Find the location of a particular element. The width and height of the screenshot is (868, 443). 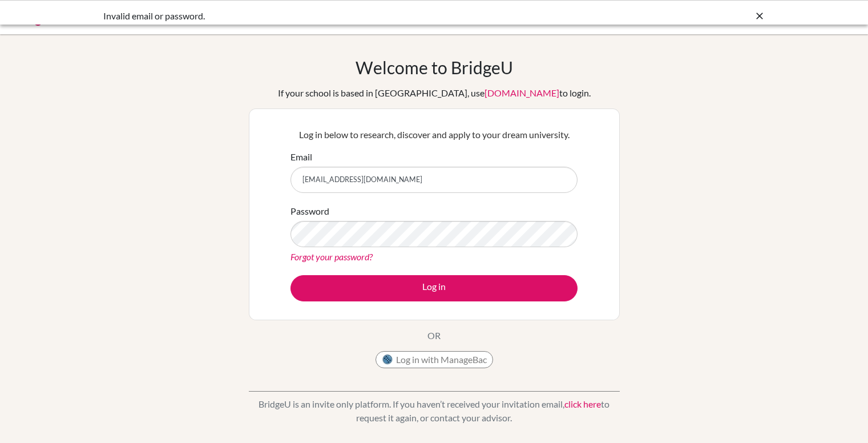

a: click here is located at coordinates (582, 404).